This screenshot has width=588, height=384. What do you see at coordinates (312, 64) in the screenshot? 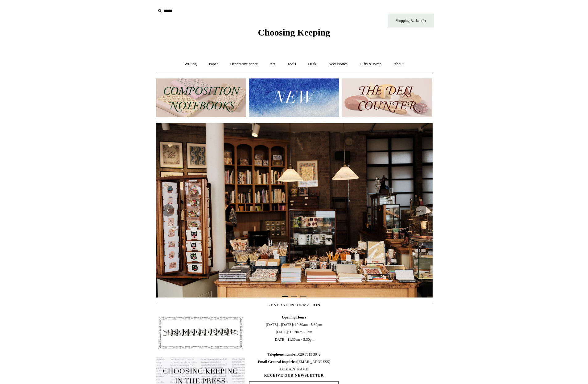
I see `a: Desk` at bounding box center [312, 64].